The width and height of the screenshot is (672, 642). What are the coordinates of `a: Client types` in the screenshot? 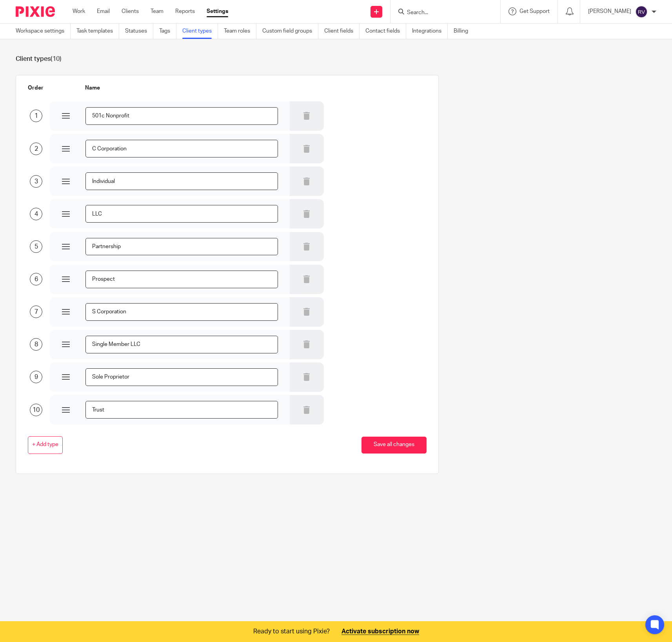 It's located at (200, 31).